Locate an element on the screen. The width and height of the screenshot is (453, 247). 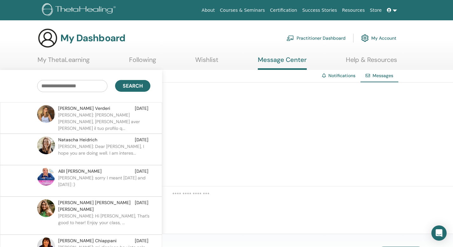
a: My Account is located at coordinates (379, 38).